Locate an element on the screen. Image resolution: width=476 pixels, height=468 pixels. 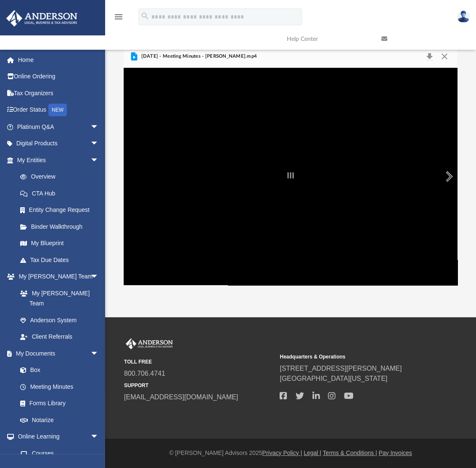
small: SUPPORT is located at coordinates (199, 385).